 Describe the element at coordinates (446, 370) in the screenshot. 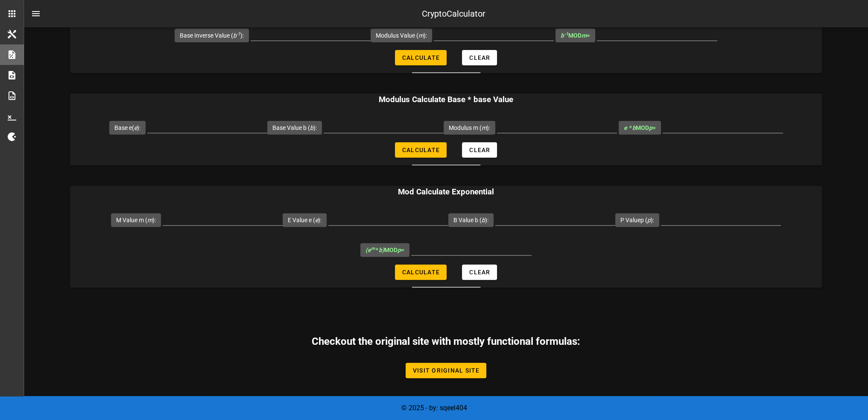

I see `a: Visit Original Site` at that location.